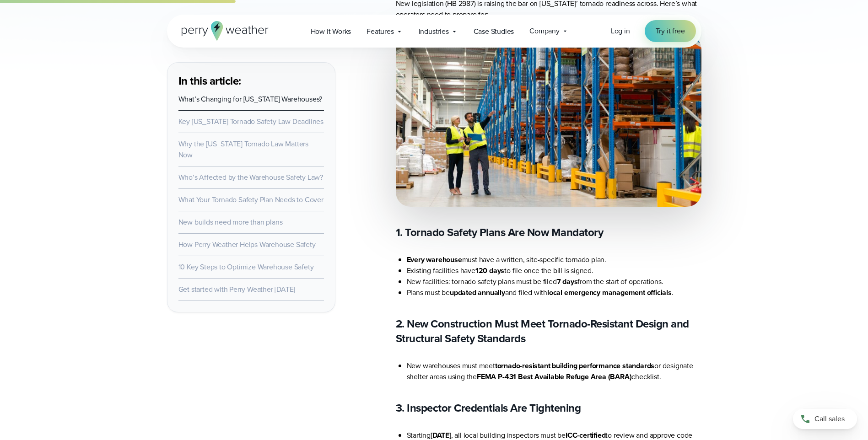  What do you see at coordinates (251, 81) in the screenshot?
I see `h3: In this article:` at bounding box center [251, 81].